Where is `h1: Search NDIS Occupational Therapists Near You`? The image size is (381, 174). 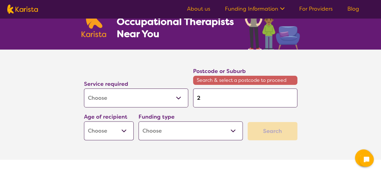 h1: Search NDIS Occupational Therapists Near You is located at coordinates (175, 22).